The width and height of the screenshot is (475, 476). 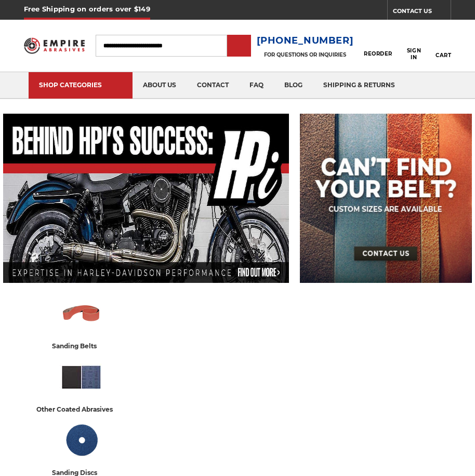 I want to click on a: CONTACT US, so click(x=421, y=13).